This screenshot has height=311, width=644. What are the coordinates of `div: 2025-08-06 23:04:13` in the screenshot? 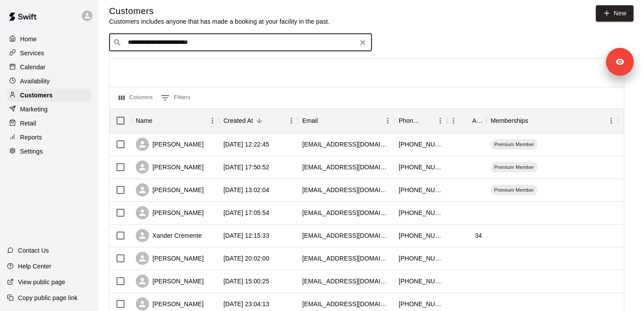 It's located at (246, 304).